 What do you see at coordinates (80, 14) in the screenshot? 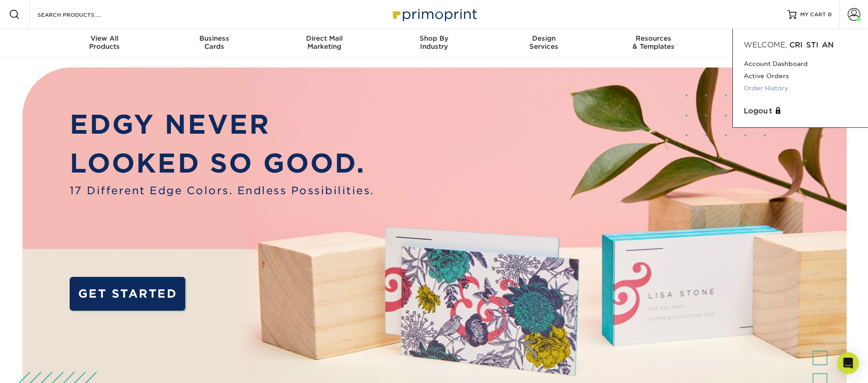
I see `input: SEARCH PRODUCTS.....` at bounding box center [80, 14].